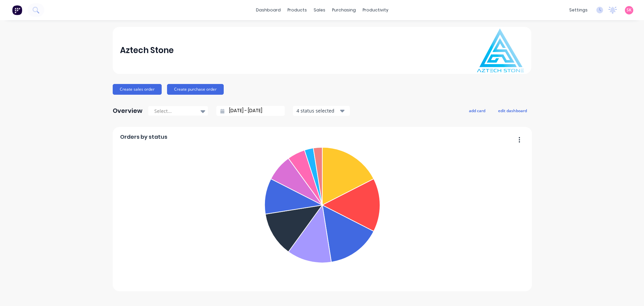  Describe the element at coordinates (268, 10) in the screenshot. I see `a: dashboard` at that location.